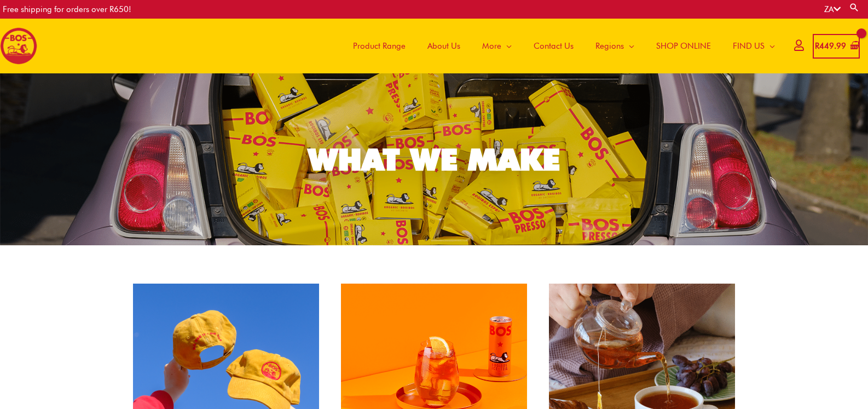  I want to click on a: View Shopping Cart, 1 items, so click(836, 46).